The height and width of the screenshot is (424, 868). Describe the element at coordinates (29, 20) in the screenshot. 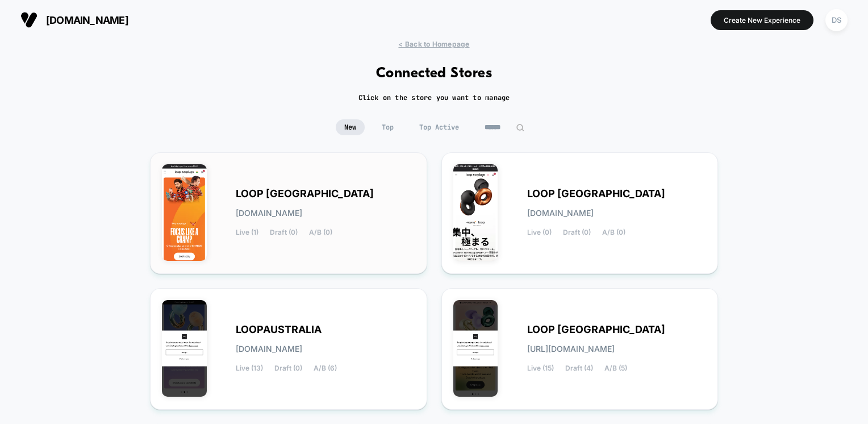

I see `img: Visually logo` at that location.